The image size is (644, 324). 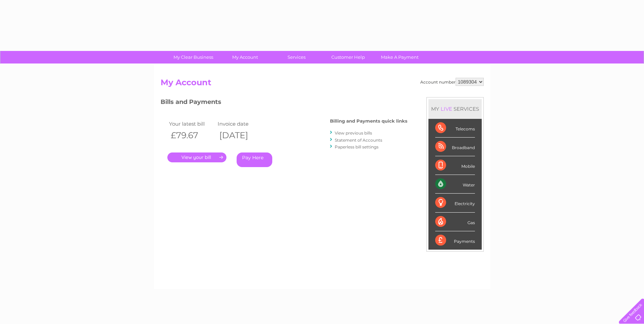 I want to click on h2: My Account, so click(x=322, y=84).